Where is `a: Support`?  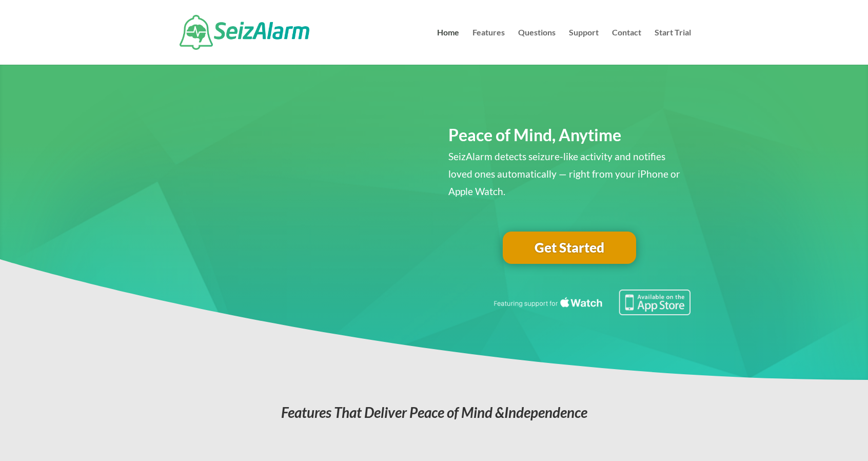
a: Support is located at coordinates (584, 46).